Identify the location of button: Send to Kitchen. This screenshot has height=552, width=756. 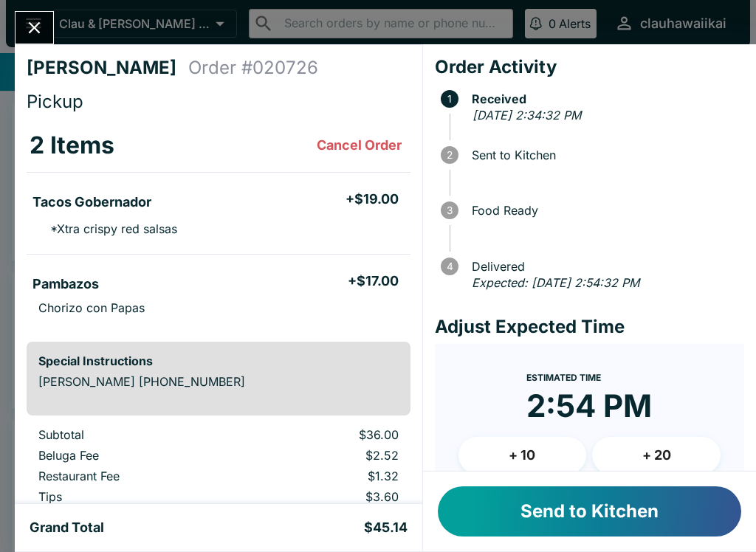
(589, 512).